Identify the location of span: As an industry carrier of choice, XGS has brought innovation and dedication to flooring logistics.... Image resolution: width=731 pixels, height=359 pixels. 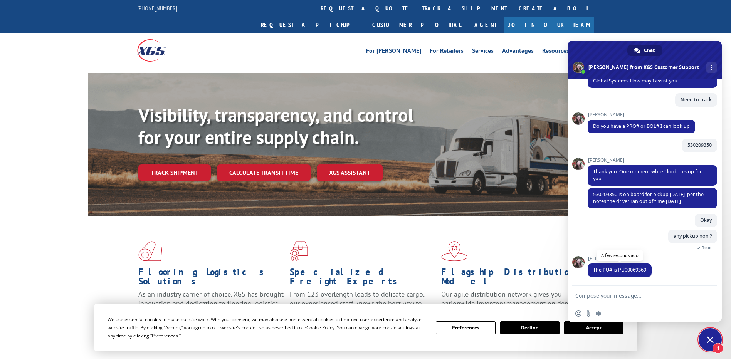
(211, 303).